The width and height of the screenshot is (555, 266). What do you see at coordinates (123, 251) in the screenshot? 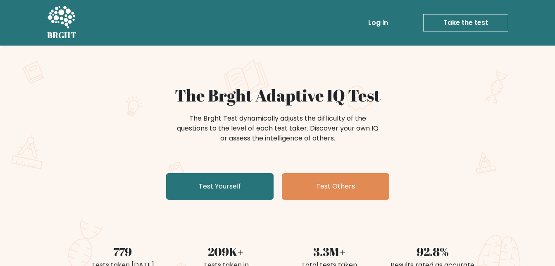
I see `div: 779` at bounding box center [123, 251].